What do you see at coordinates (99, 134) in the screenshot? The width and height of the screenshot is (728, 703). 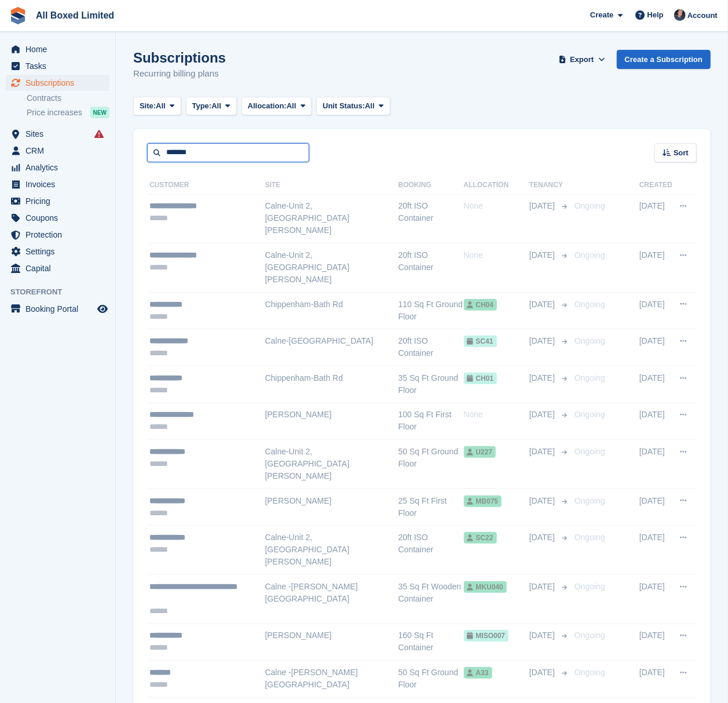 I see `i: Smart entry sync failures have occurred` at bounding box center [99, 134].